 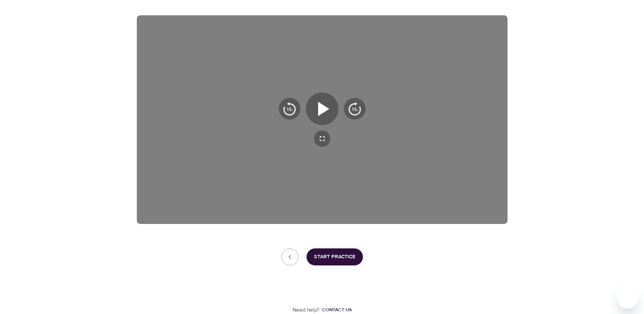 What do you see at coordinates (335, 257) in the screenshot?
I see `span: Start Practice` at bounding box center [335, 257].